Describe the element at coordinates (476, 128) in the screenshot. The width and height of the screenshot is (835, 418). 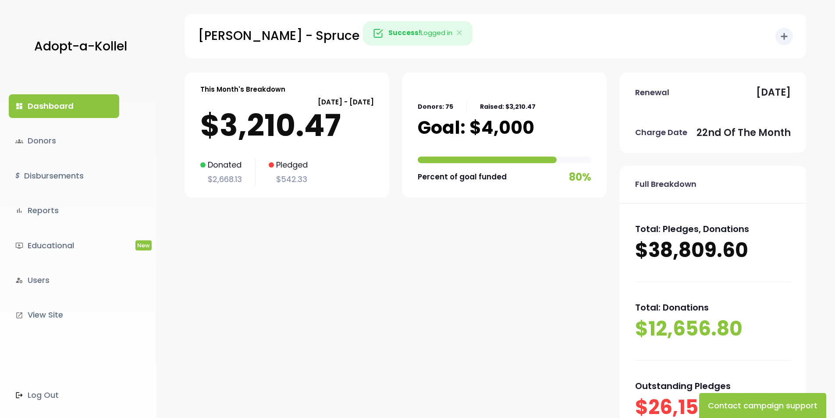
I see `p: Goal: $4,000` at that location.